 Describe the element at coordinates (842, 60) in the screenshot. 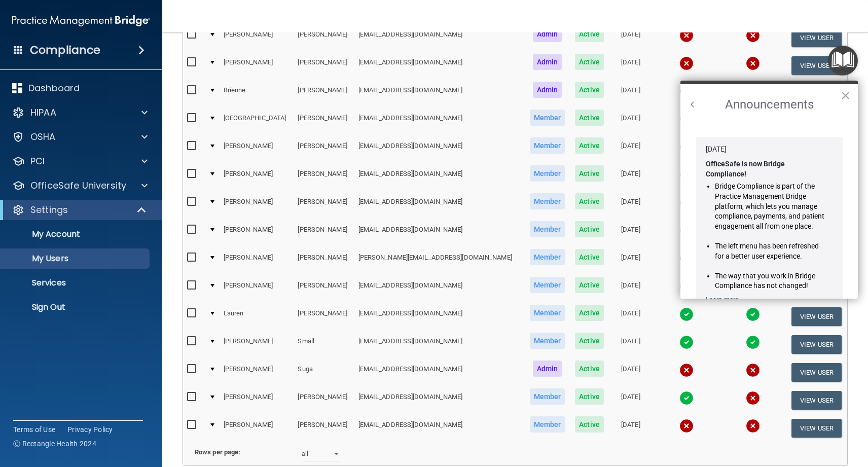

I see `button: Open Resource Center` at that location.